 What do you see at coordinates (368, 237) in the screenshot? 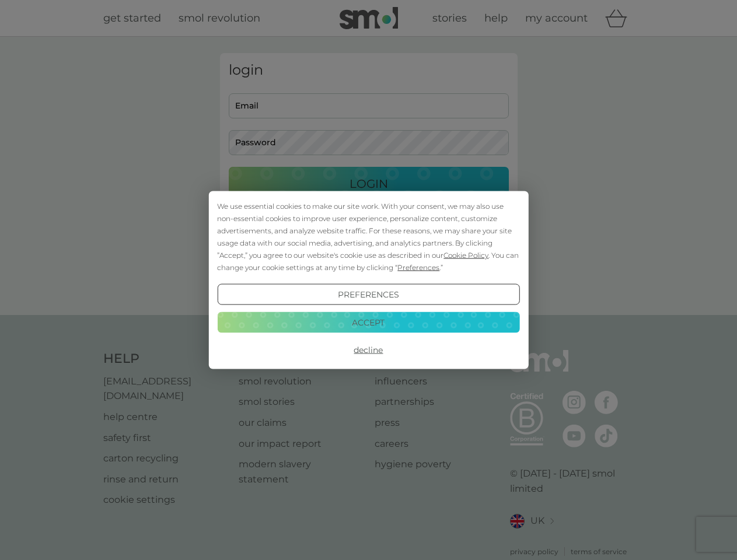
I see `div: We use essential cookies to make our site work. With your consent, we may also use non-essential ...` at bounding box center [368, 237].